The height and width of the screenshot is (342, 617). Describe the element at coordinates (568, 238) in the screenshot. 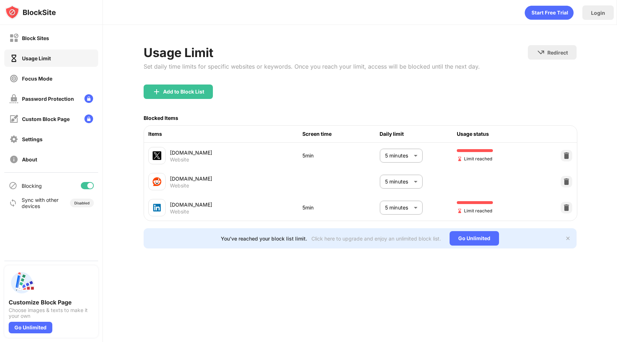

I see `img: x-button.svg` at that location.